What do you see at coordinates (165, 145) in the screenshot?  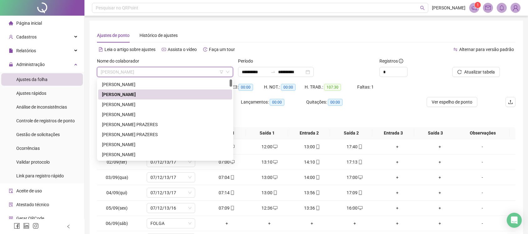 I see `div: ALEXANDRE NASCIMENTO DOS SANTOS` at bounding box center [165, 145].